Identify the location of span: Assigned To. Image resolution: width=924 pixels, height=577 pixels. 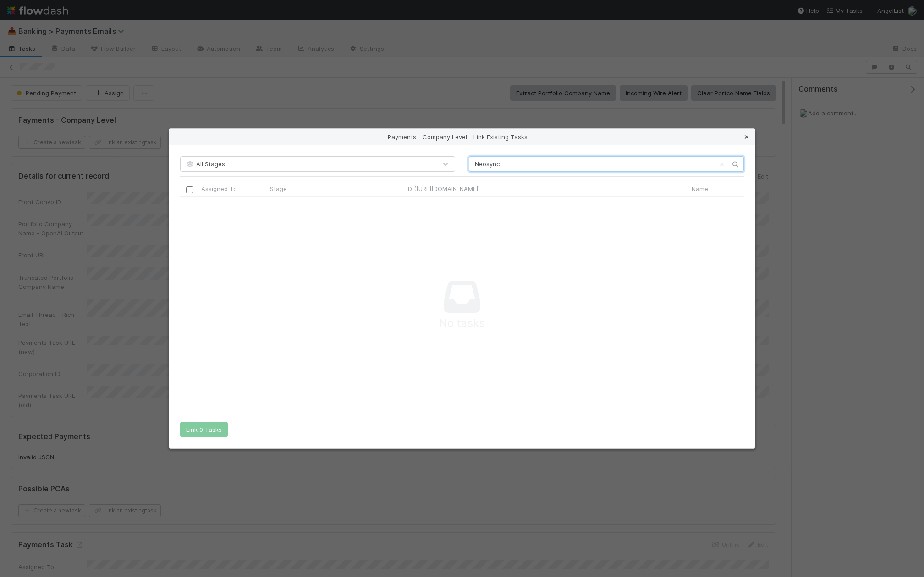
(219, 189).